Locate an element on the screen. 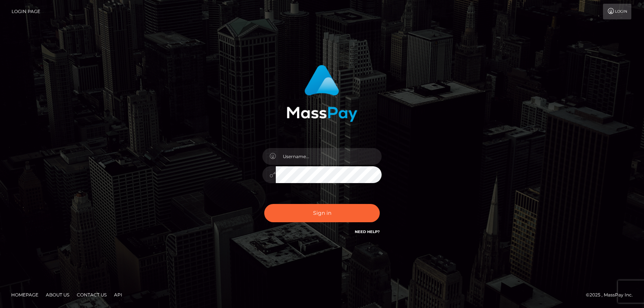 This screenshot has width=644, height=308. a: Login is located at coordinates (617, 12).